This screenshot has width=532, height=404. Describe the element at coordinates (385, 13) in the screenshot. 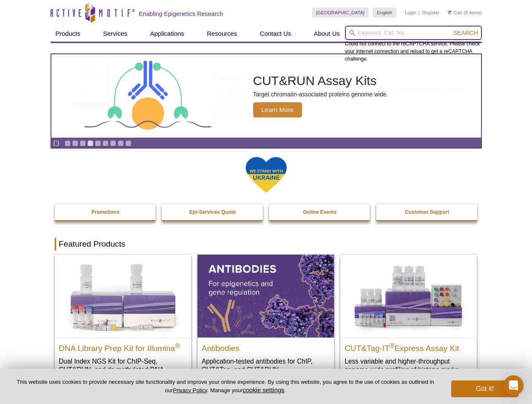

I see `a: English` at that location.